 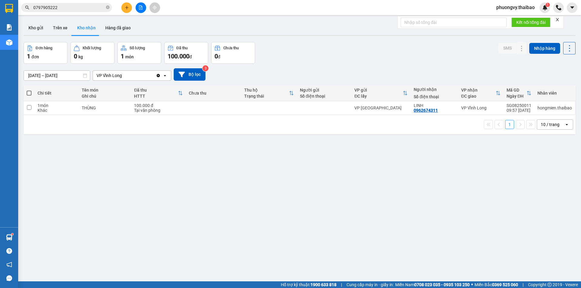 What do you see at coordinates (555, 108) in the screenshot?
I see `div: hongmien.thaibao` at bounding box center [555, 108].